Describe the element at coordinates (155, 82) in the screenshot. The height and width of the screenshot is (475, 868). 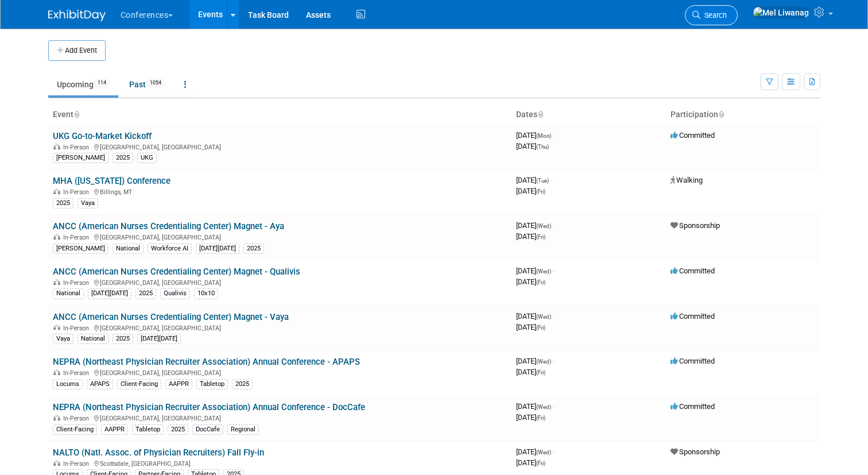
I see `span: 1054` at that location.